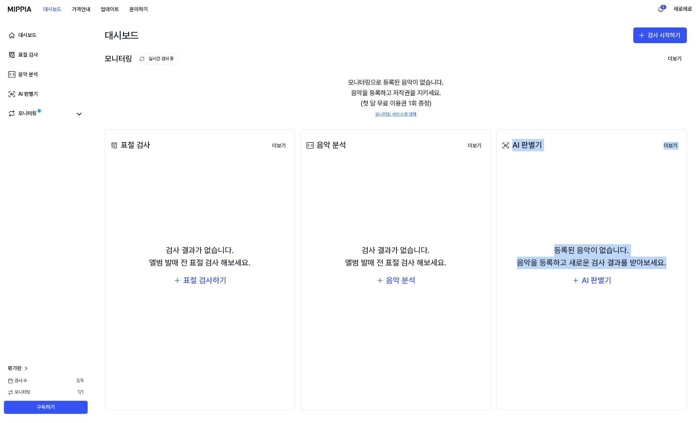 This screenshot has height=423, width=700. Describe the element at coordinates (660, 9) in the screenshot. I see `button: 알림3` at that location.